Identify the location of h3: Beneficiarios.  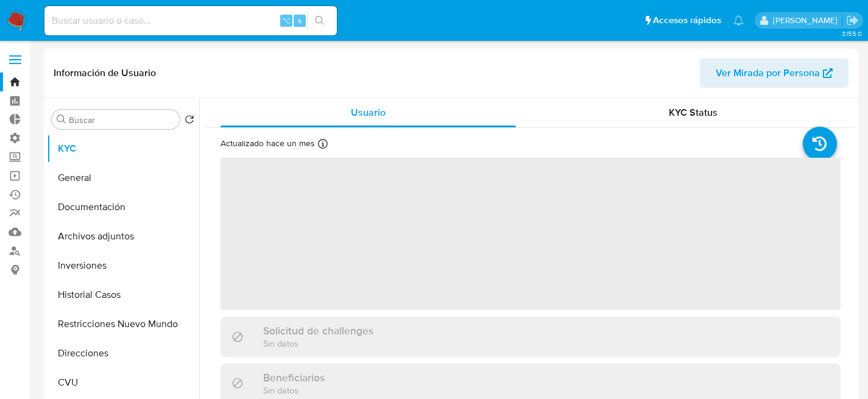
(294, 378).